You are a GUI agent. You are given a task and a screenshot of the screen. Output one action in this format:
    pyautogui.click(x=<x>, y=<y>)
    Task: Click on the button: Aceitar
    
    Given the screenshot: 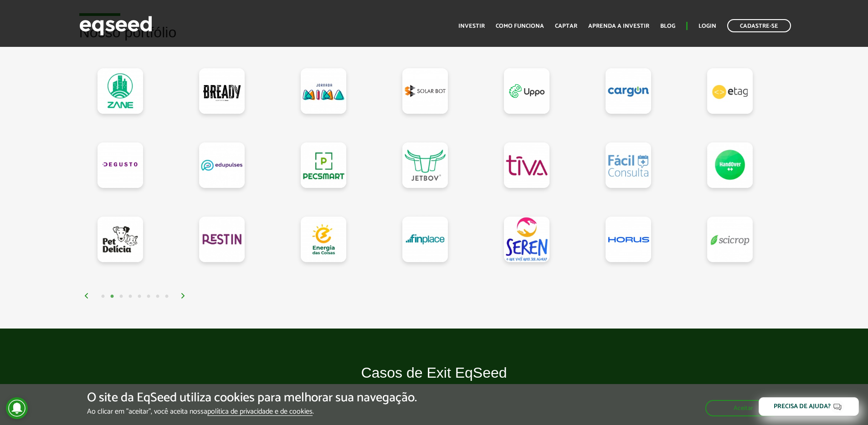 What is the action you would take?
    pyautogui.click(x=743, y=408)
    